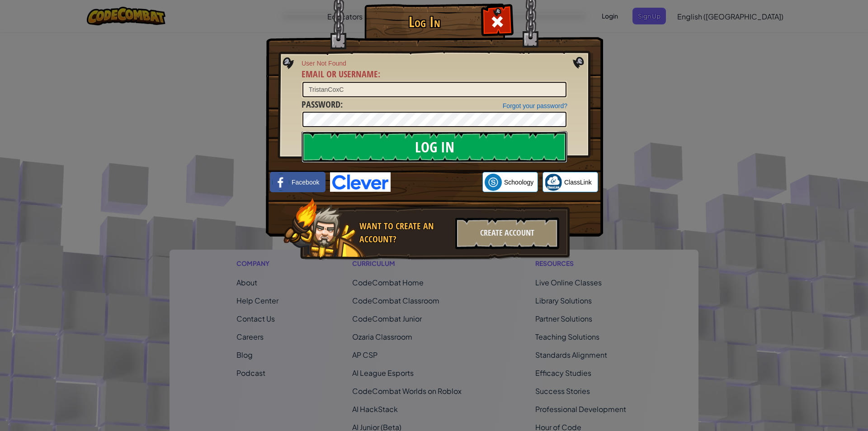 Image resolution: width=868 pixels, height=431 pixels. Describe the element at coordinates (321, 104) in the screenshot. I see `span: Password` at that location.